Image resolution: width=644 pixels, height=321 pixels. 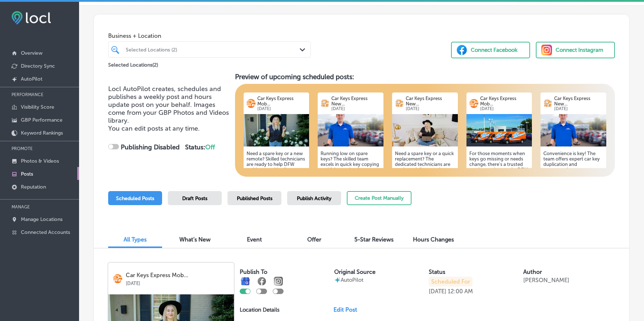 What do you see at coordinates (42, 133) in the screenshot?
I see `p: Keyword Rankings` at bounding box center [42, 133].